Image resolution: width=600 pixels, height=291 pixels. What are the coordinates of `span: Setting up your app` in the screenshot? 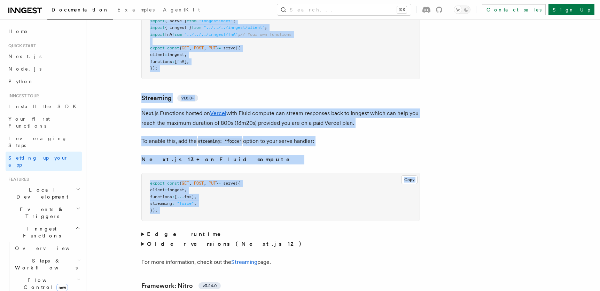 It's located at (38, 161).